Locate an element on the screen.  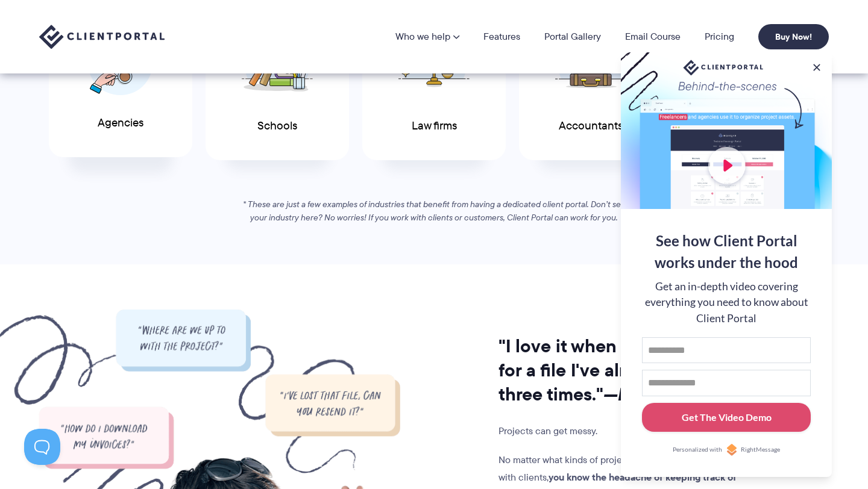
button: Get The Video Demo is located at coordinates (726, 417).